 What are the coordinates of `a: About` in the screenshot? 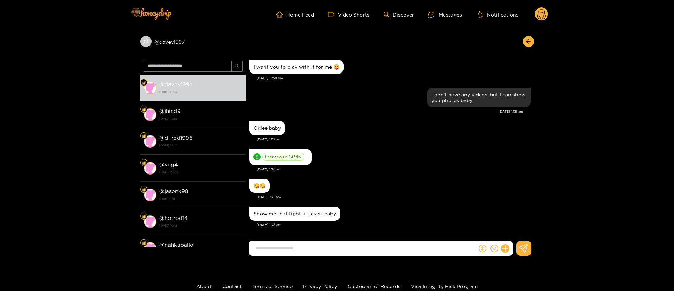 It's located at (204, 286).